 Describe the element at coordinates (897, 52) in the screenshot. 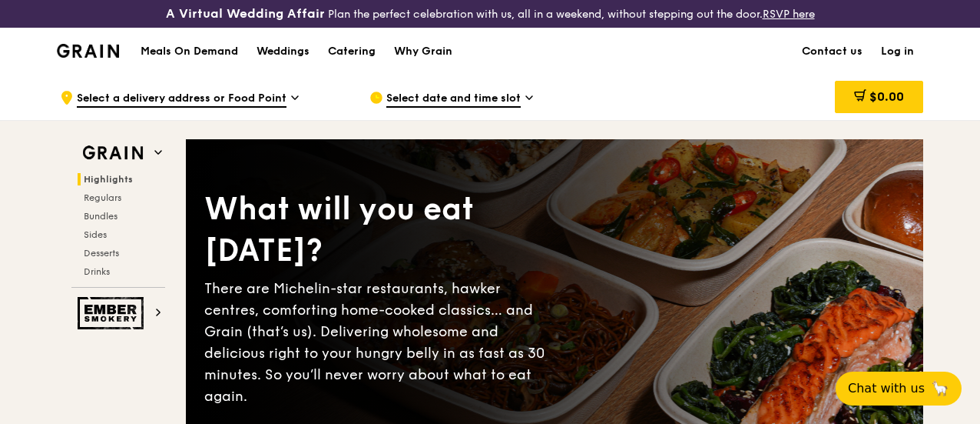

I see `a: Log in` at that location.